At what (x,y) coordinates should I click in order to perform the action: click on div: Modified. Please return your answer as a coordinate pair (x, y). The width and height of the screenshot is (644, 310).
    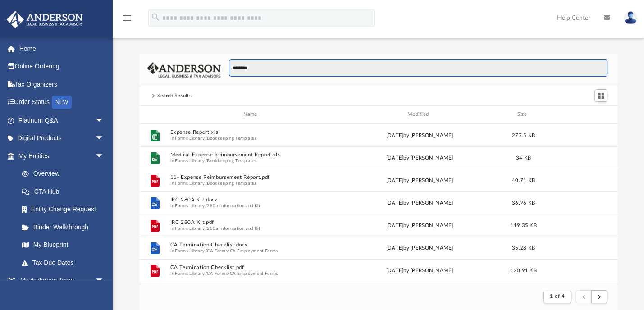
    Looking at the image, I should click on (420, 115).